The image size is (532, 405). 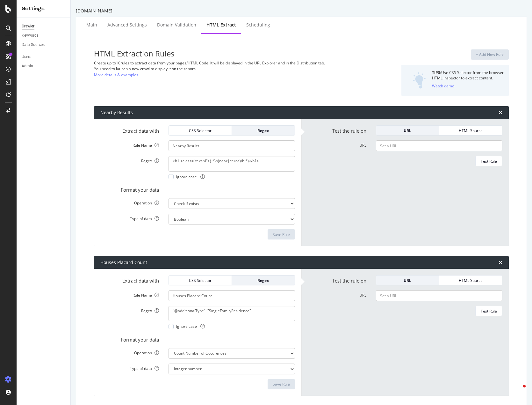 I want to click on div: Nearby Results, so click(x=116, y=113).